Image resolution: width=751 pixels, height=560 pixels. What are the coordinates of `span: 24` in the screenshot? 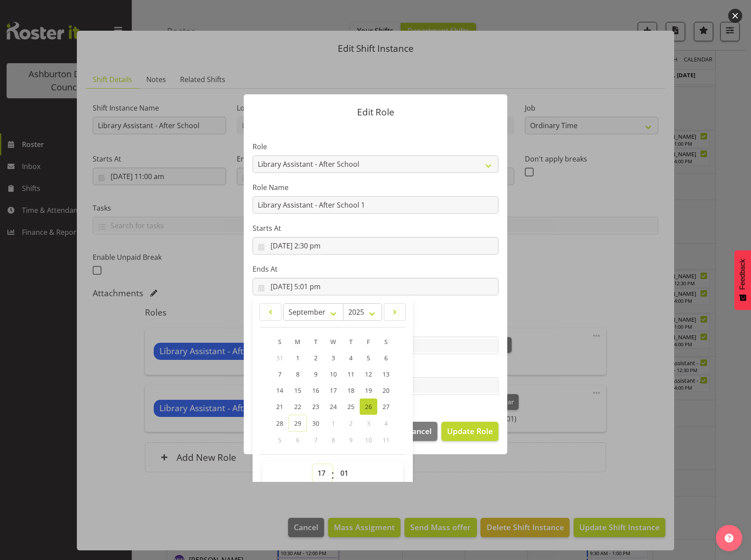 It's located at (333, 406).